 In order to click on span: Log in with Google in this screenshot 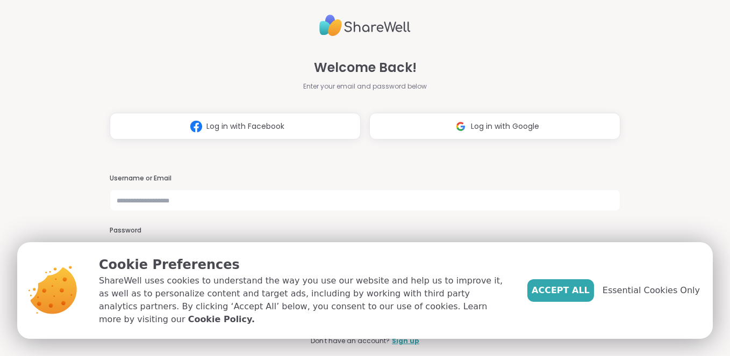, I will do `click(505, 126)`.